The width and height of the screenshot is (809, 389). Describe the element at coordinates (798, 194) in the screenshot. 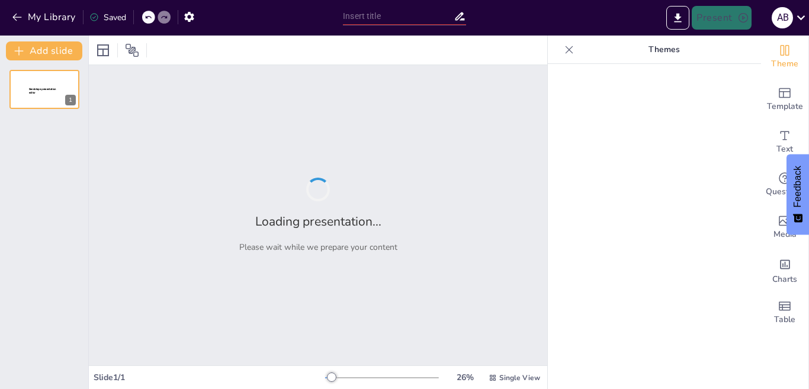

I see `button: Feedback - Show survey` at that location.